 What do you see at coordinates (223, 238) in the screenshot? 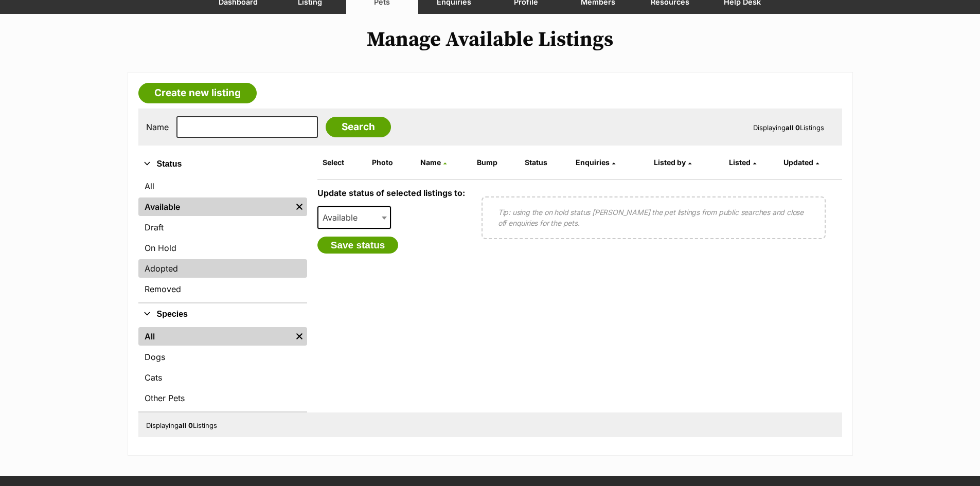
I see `div: Status` at bounding box center [223, 238].